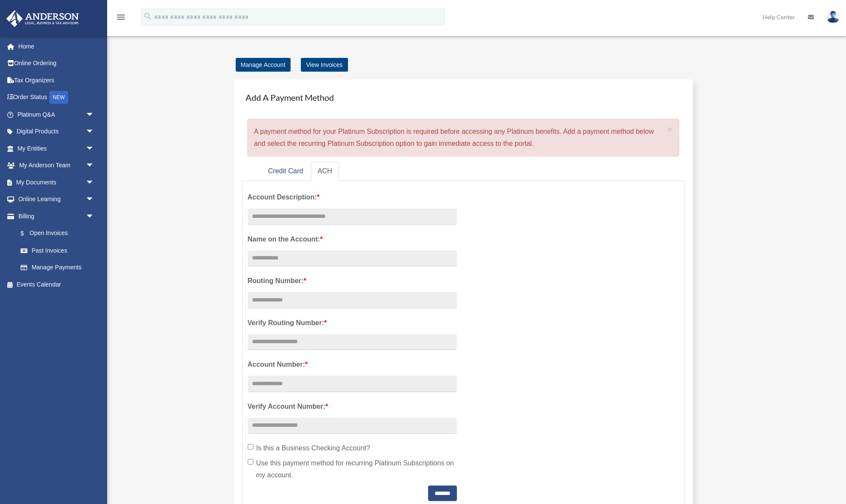 This screenshot has height=504, width=846. What do you see at coordinates (464, 97) in the screenshot?
I see `h4: Add A Payment Method` at bounding box center [464, 97].